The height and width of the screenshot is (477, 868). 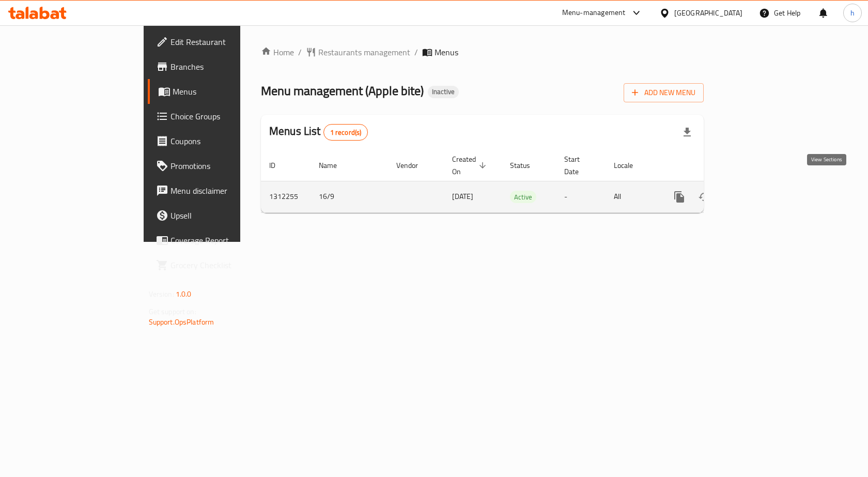 What do you see at coordinates (717, 165) in the screenshot?
I see `th: Actions` at bounding box center [717, 165].